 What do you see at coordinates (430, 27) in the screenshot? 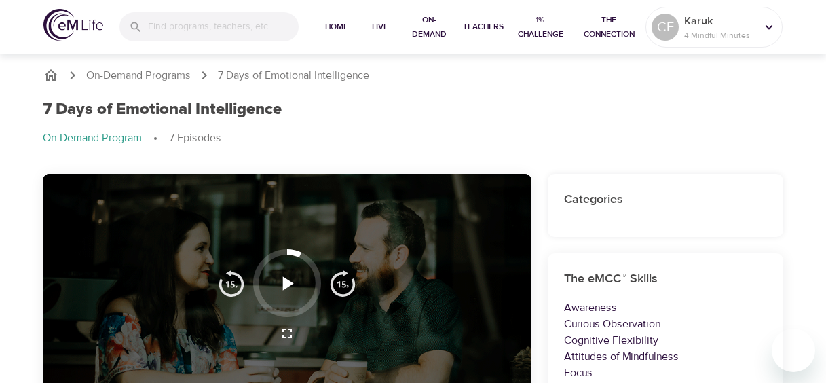
I see `span: On-Demand` at bounding box center [430, 27].